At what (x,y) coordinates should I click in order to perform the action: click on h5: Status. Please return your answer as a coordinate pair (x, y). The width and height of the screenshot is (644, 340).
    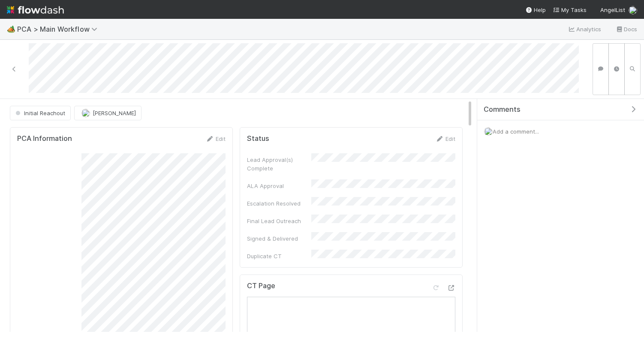
    Looking at the image, I should click on (258, 139).